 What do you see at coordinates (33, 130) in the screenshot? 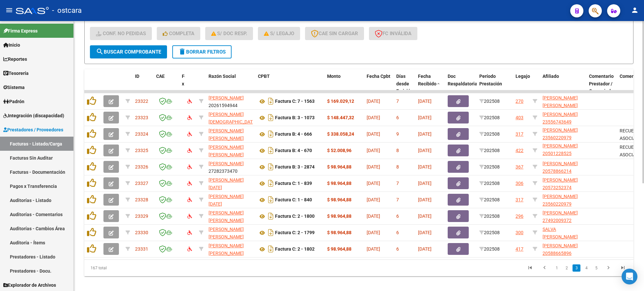
I see `span: Prestadores / Proveedores` at bounding box center [33, 130].